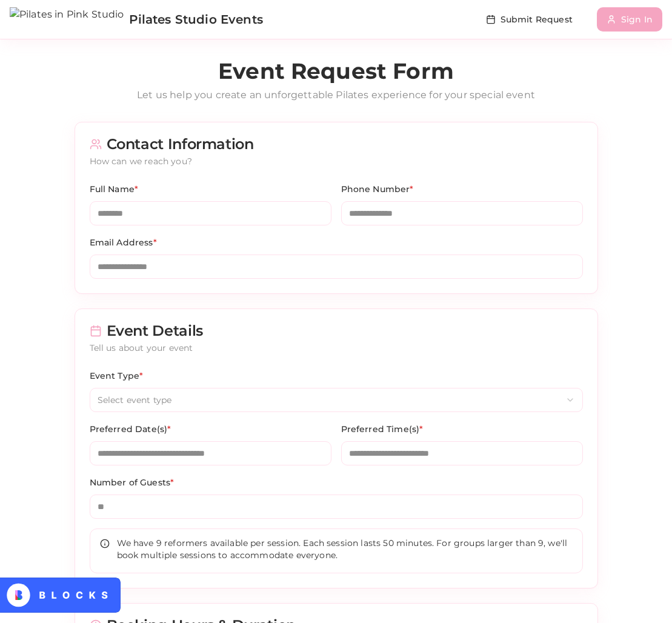 The width and height of the screenshot is (672, 623). What do you see at coordinates (123, 242) in the screenshot?
I see `label: Email Address` at bounding box center [123, 242].